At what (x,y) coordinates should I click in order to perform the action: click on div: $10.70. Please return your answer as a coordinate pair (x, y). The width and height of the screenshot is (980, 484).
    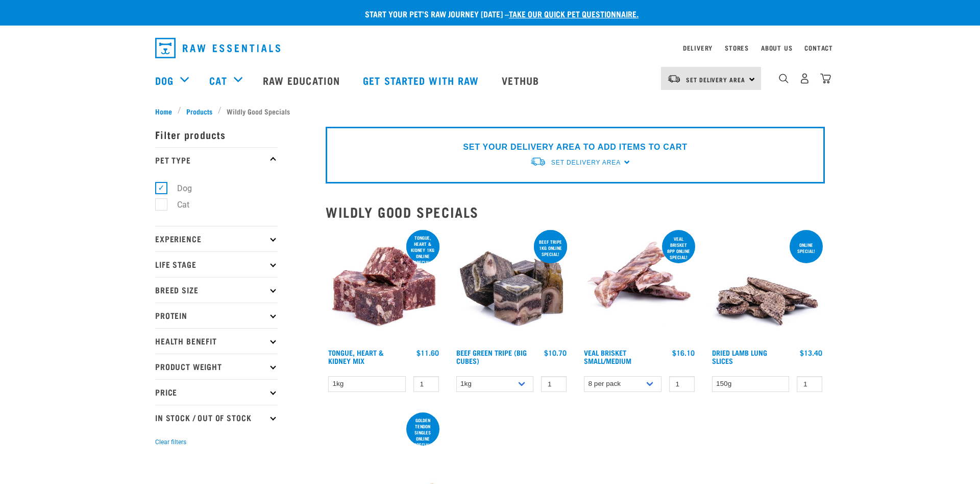
    Looking at the image, I should click on (555, 352).